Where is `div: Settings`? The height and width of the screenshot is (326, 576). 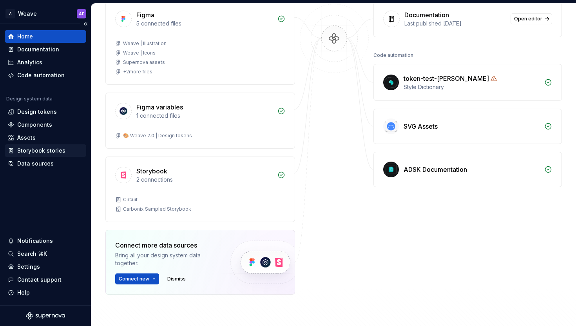 div: Settings is located at coordinates (29, 267).